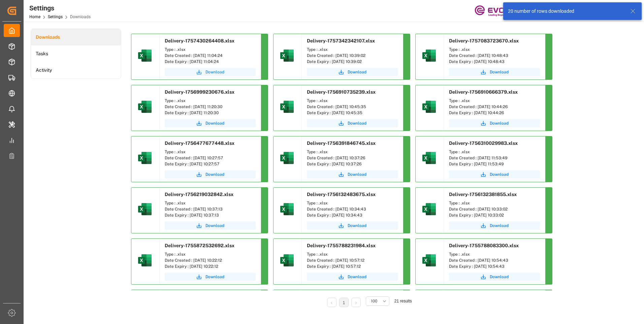 The height and width of the screenshot is (324, 644). Describe the element at coordinates (484, 41) in the screenshot. I see `span: Delivery-1757083723670.xlsx` at that location.